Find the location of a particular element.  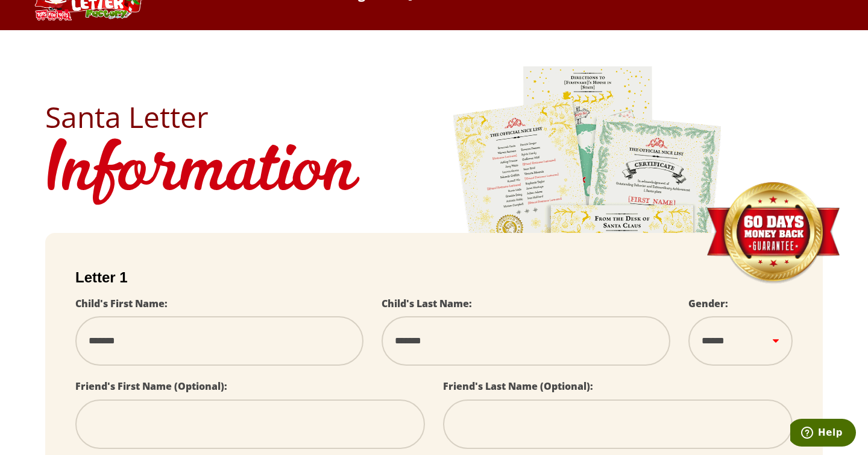

label: Child's First Name: is located at coordinates (121, 304).